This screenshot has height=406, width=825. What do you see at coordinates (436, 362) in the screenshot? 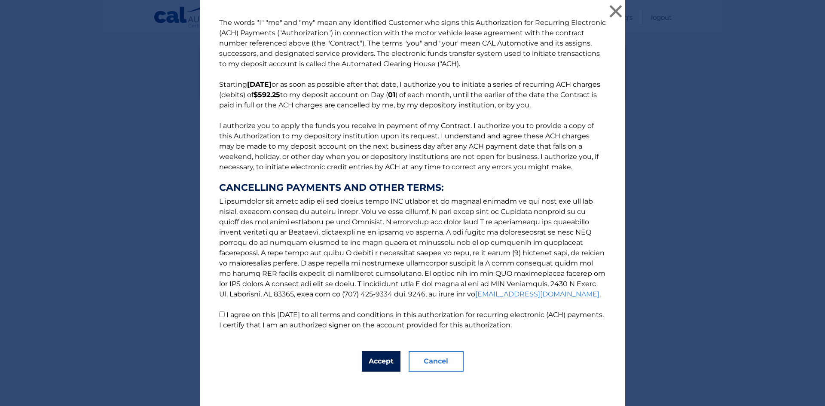
I see `button: Cancel` at bounding box center [436, 362].